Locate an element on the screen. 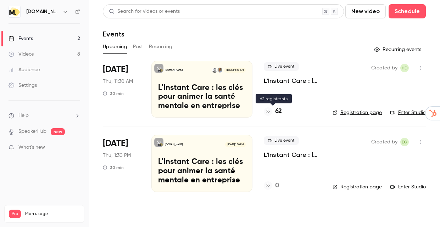  span: Emile Garnier is located at coordinates (404, 142).